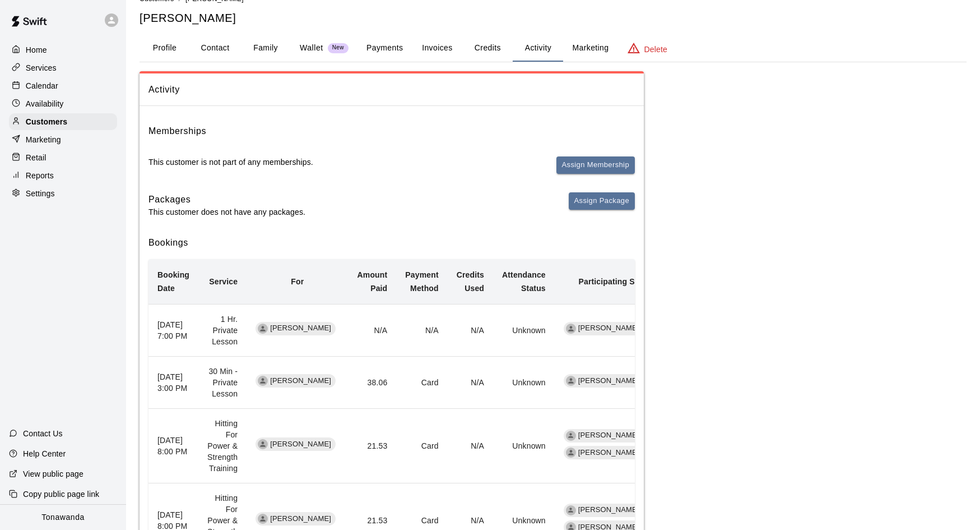 This screenshot has height=530, width=980. Describe the element at coordinates (62, 67) in the screenshot. I see `a: Services` at that location.